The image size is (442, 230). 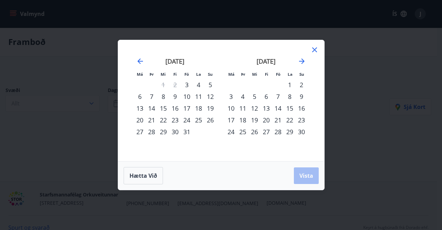 I want to click on td: Choose mánudagur, 17. nóvember 2025 as your check-in date. It’s available., so click(x=231, y=120).